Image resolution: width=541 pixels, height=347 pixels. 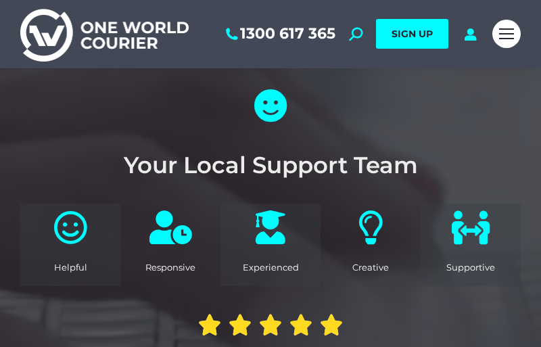 What do you see at coordinates (170, 268) in the screenshot?
I see `p: Responsive` at bounding box center [170, 268].